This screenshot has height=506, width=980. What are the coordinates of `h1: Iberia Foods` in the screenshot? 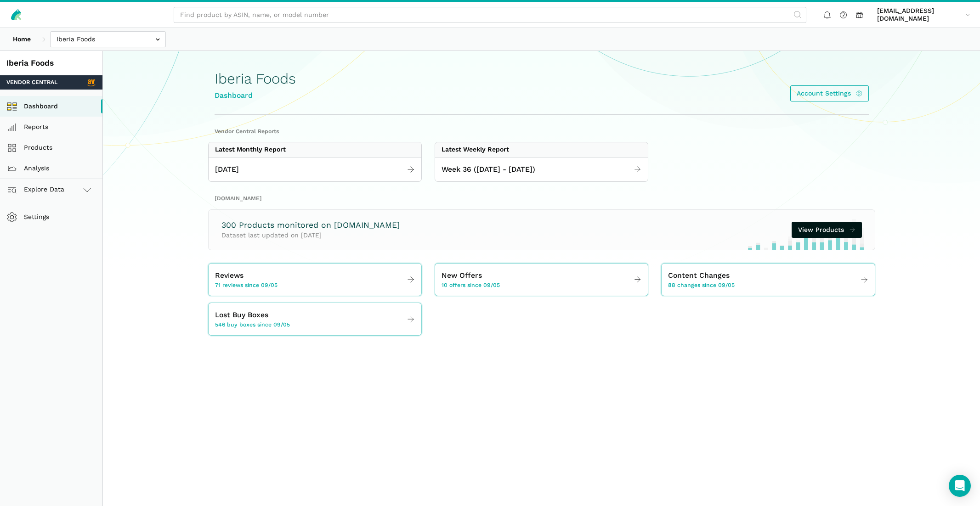 It's located at (255, 79).